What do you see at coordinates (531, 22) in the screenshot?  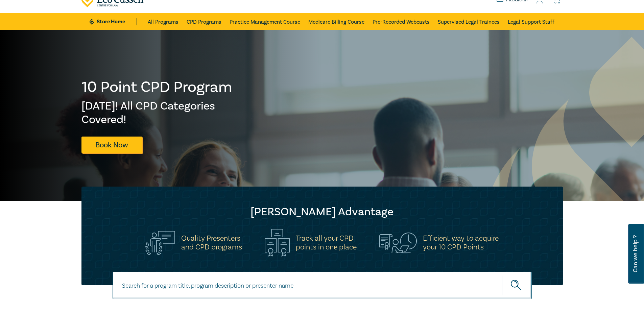 I see `a: Legal Support Staff` at bounding box center [531, 22].